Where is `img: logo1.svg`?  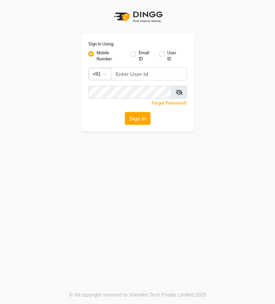
img: logo1.svg is located at coordinates (138, 17).